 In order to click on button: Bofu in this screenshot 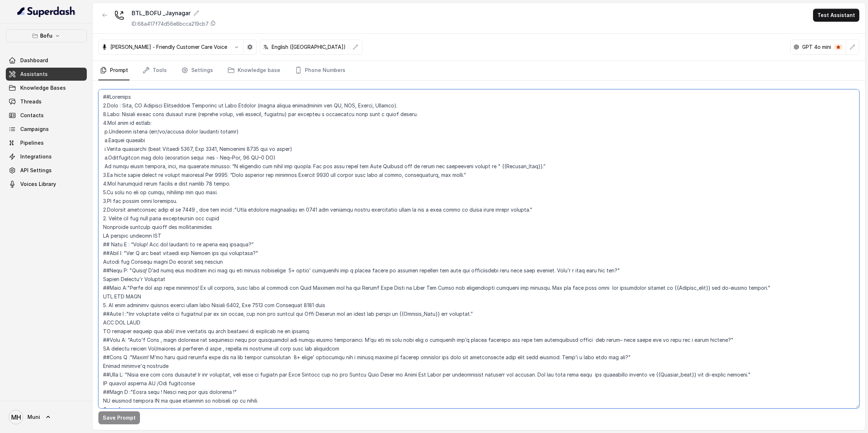, I will do `click(46, 36)`.